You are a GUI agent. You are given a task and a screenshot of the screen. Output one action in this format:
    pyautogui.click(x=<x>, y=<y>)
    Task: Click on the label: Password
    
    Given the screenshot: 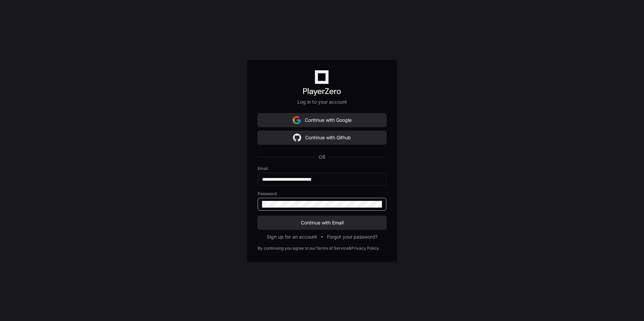 What is the action you would take?
    pyautogui.click(x=322, y=194)
    